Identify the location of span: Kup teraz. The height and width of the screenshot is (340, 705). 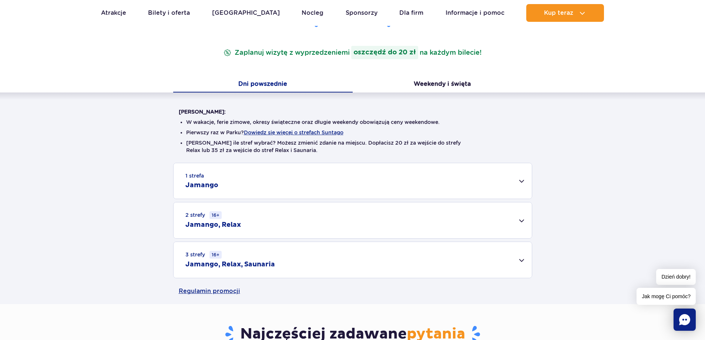
(558, 13).